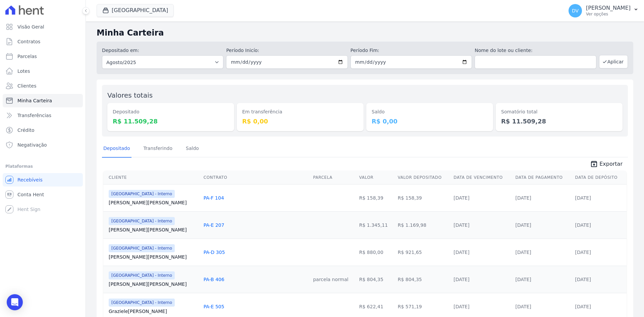  What do you see at coordinates (423, 252) in the screenshot?
I see `td: R$ 921,65` at bounding box center [423, 252].